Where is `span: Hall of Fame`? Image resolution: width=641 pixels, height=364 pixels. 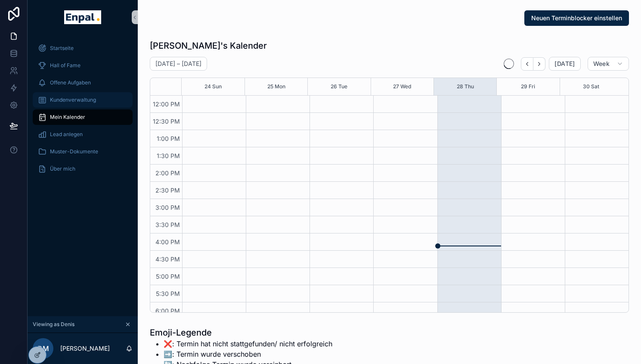
span: Hall of Fame is located at coordinates (65, 65).